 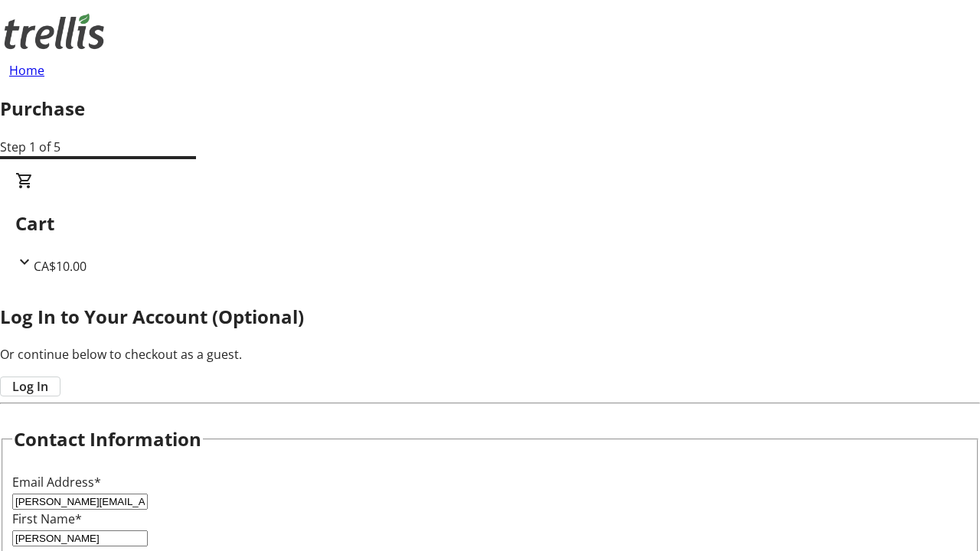 I want to click on span: CA$10.00, so click(x=60, y=266).